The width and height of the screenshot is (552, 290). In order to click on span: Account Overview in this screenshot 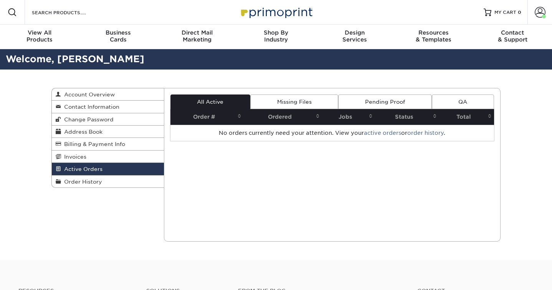, I will do `click(88, 94)`.